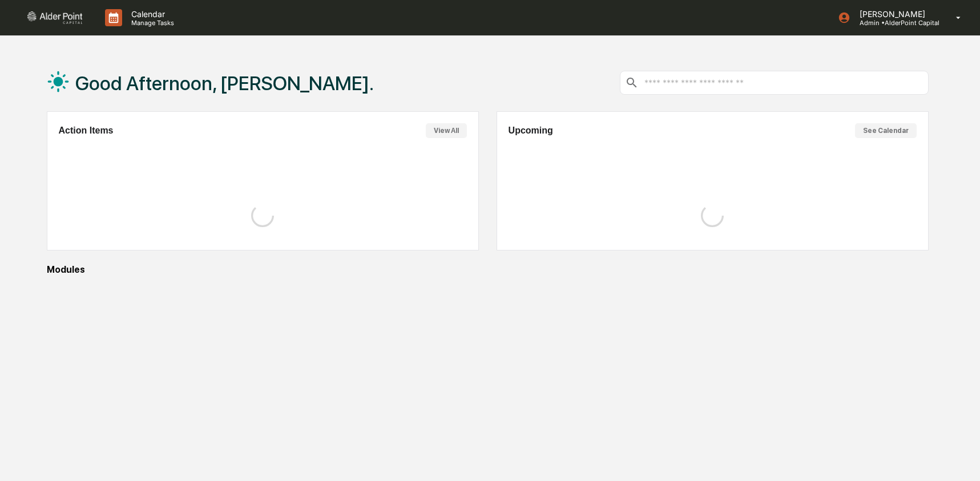 The width and height of the screenshot is (980, 481). Describe the element at coordinates (151, 23) in the screenshot. I see `p: Manage Tasks` at that location.